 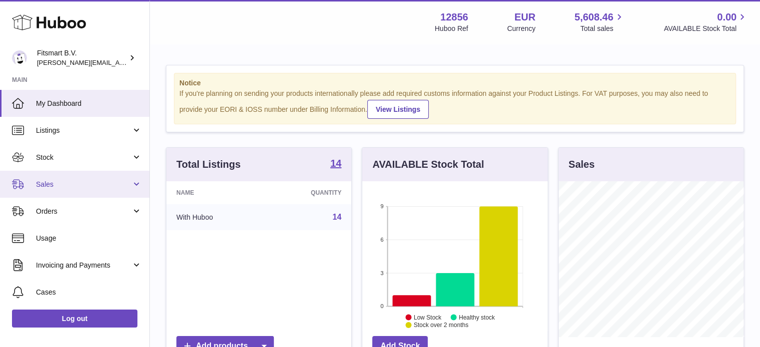 What do you see at coordinates (89, 292) in the screenshot?
I see `span: Cases` at bounding box center [89, 292].